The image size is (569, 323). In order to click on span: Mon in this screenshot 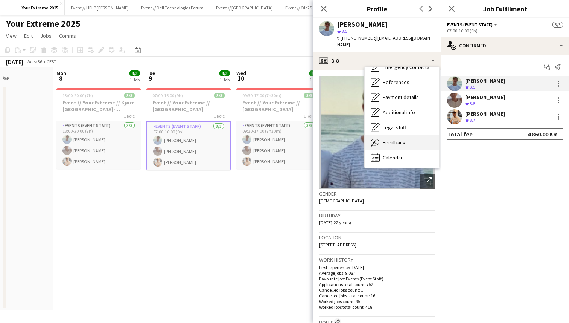, I will do `click(61, 73)`.